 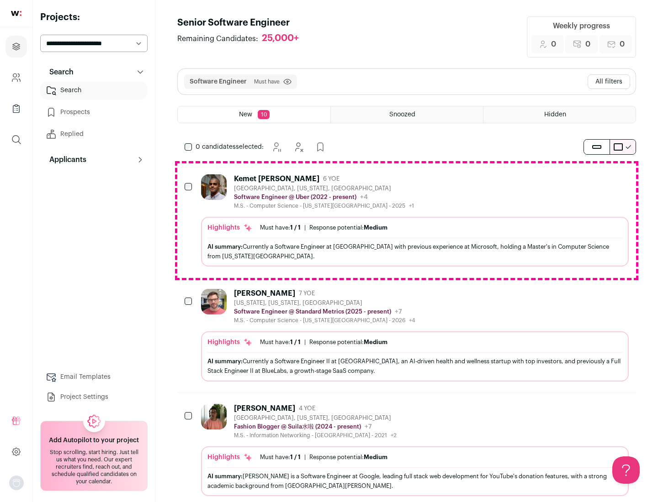 What do you see at coordinates (16, 47) in the screenshot?
I see `a: Projects` at bounding box center [16, 47].